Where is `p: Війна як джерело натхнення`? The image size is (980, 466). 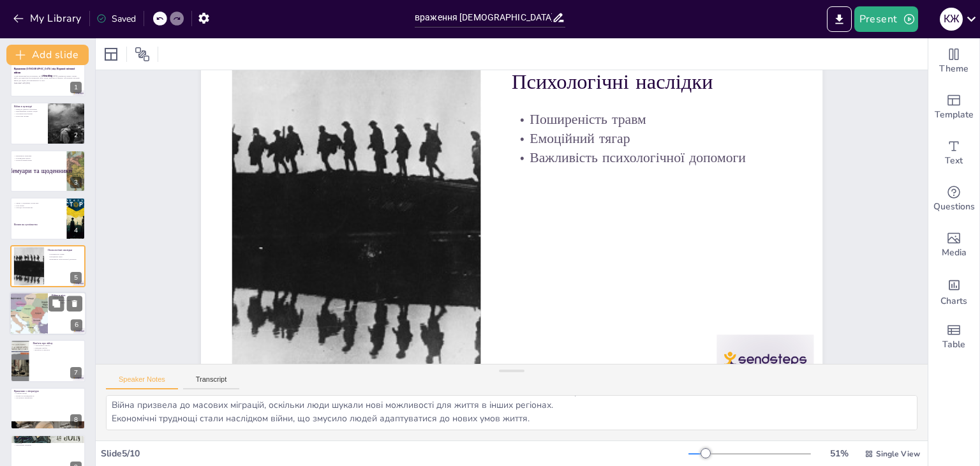
p: Війна як джерело натхнення is located at coordinates (29, 109).